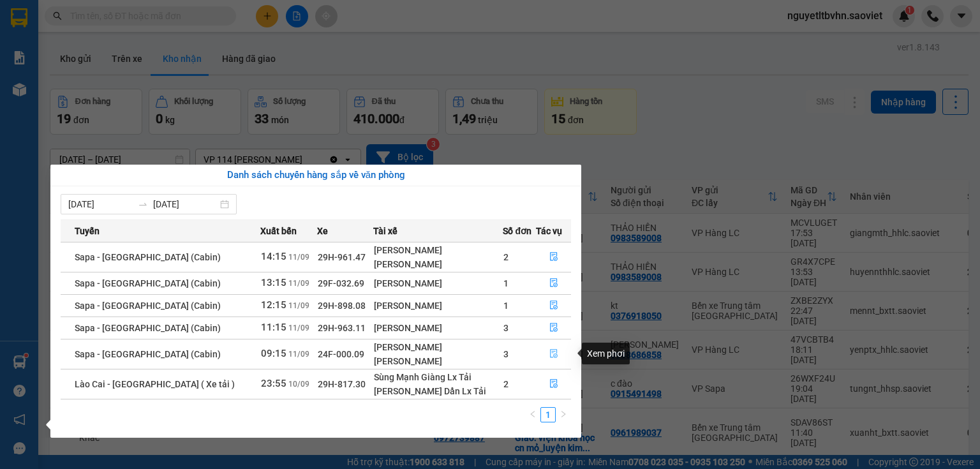  I want to click on div: Danh sách chuyến hàng sắp về văn phòng, so click(316, 175).